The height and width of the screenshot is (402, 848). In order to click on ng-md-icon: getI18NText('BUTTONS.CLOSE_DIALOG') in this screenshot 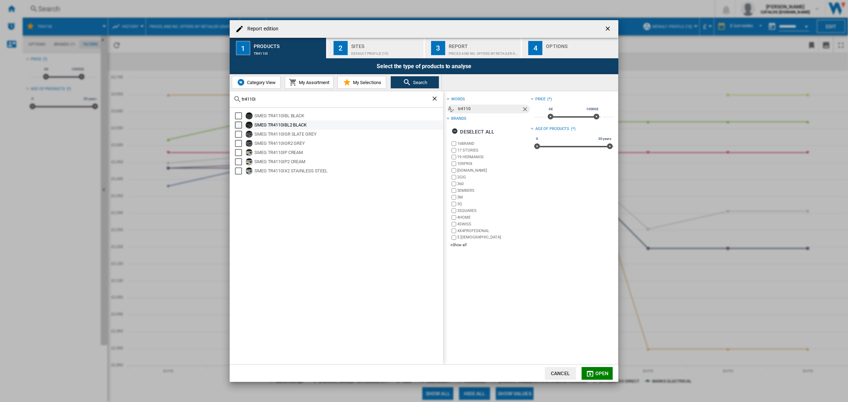, I will do `click(609, 29)`.